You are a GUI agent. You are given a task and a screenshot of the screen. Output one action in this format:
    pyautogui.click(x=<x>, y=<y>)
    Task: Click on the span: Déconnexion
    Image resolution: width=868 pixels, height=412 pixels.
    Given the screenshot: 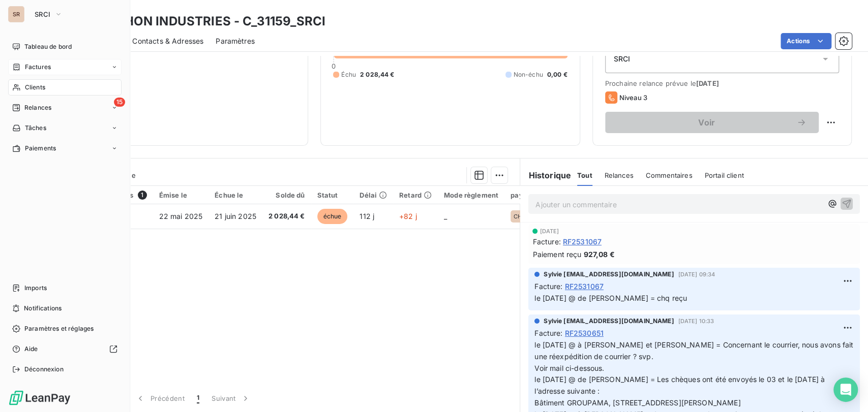 What is the action you would take?
    pyautogui.click(x=44, y=369)
    